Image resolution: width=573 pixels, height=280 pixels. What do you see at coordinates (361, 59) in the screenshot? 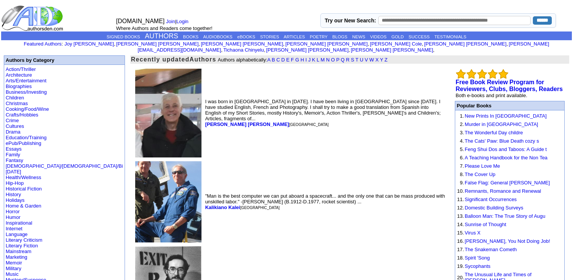
I see `a: U` at bounding box center [361, 59].